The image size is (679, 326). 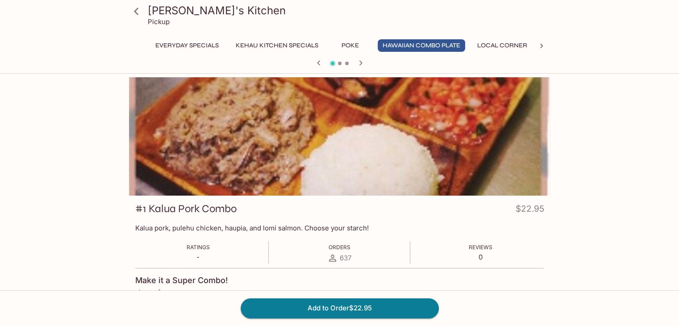 What do you see at coordinates (339, 247) in the screenshot?
I see `span: Orders` at bounding box center [339, 247].